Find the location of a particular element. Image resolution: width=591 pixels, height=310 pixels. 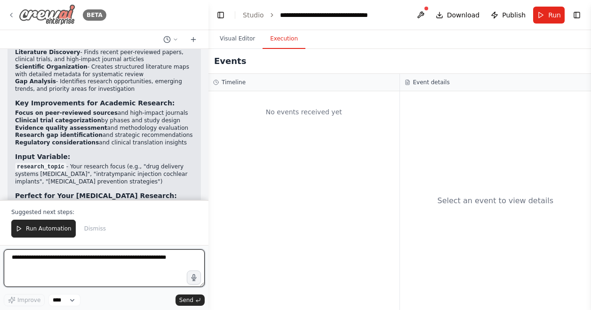

h3: Timeline is located at coordinates (233, 82).